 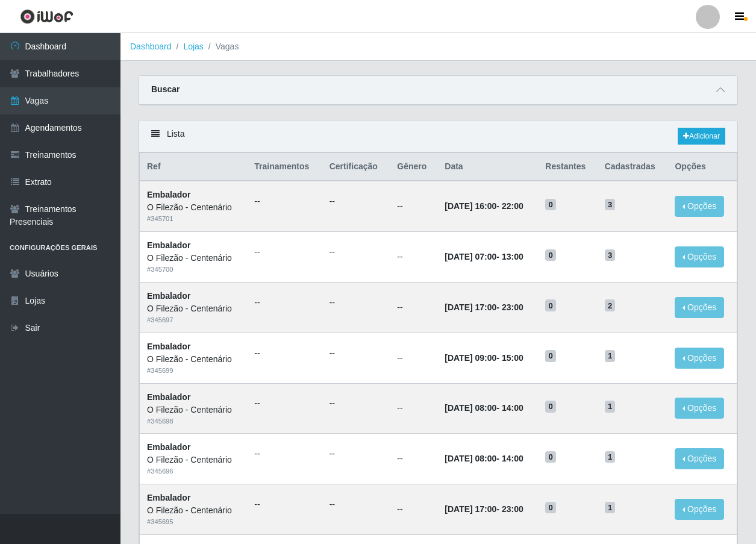 I want to click on img: CoreUI Logo, so click(x=46, y=16).